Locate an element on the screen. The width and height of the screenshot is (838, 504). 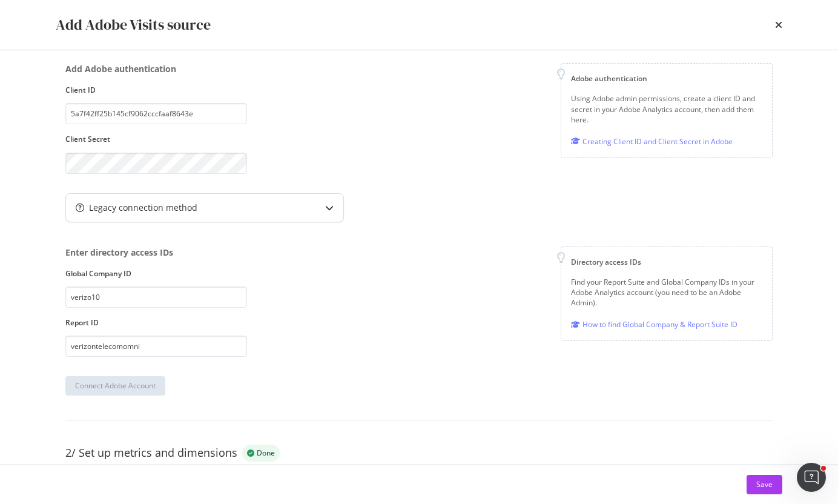
a: How to find Global Company & Report Suite ID is located at coordinates (654, 323).